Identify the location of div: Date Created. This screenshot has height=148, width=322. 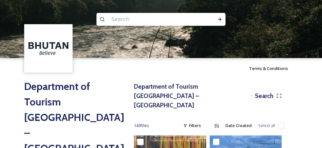
(239, 126).